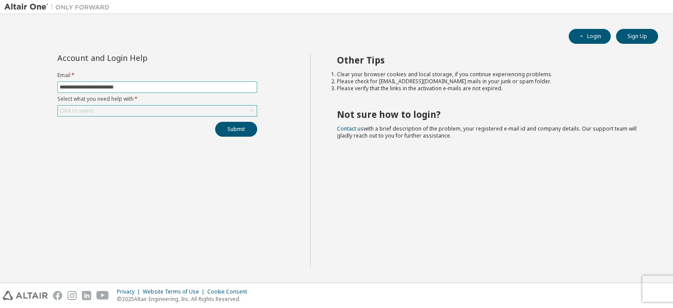 The width and height of the screenshot is (673, 308). What do you see at coordinates (175, 292) in the screenshot?
I see `div: Website Terms of Use` at bounding box center [175, 292].